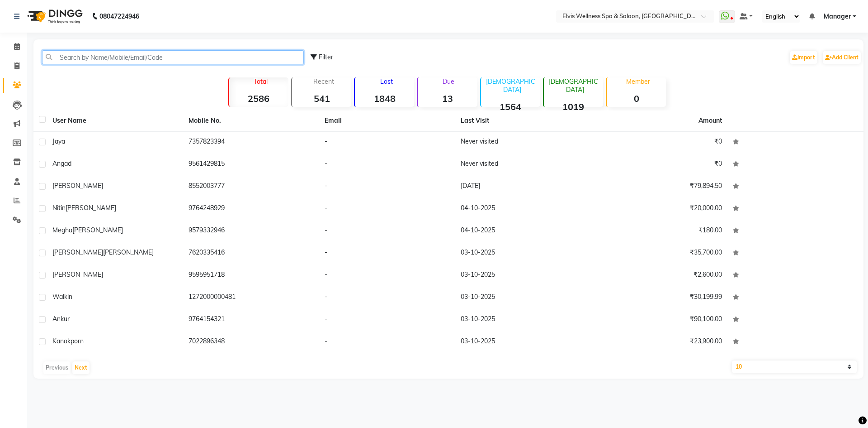 This screenshot has height=428, width=868. Describe the element at coordinates (387, 121) in the screenshot. I see `th: Email` at that location.